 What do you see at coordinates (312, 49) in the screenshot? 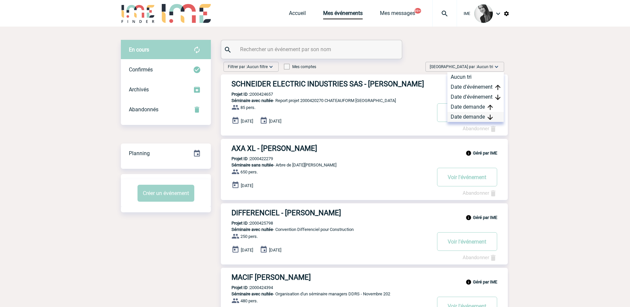
I see `input: Rechercher un événement par son nom` at bounding box center [312, 49].